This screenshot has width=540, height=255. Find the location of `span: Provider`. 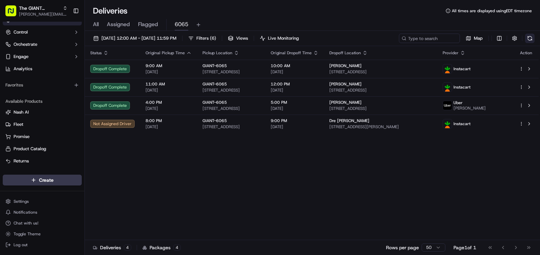

span: Provider is located at coordinates (450, 53).